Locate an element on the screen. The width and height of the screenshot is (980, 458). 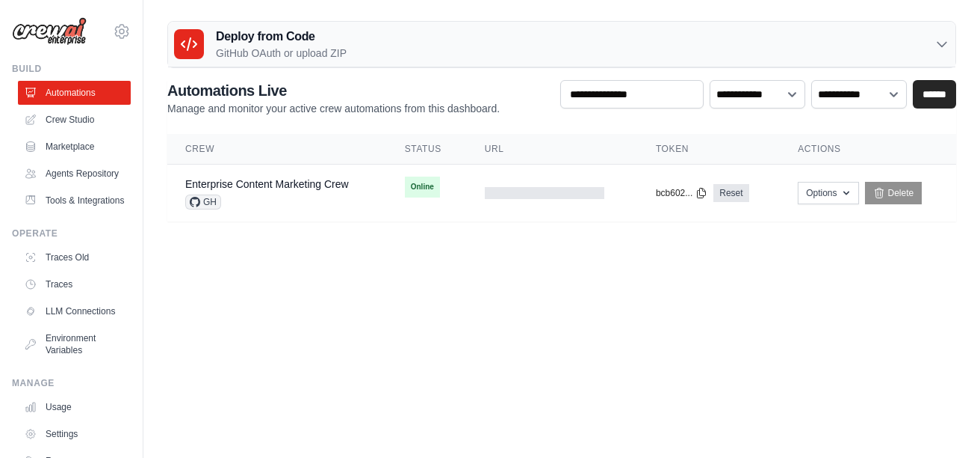
th: Actions is located at coordinates (868, 148).